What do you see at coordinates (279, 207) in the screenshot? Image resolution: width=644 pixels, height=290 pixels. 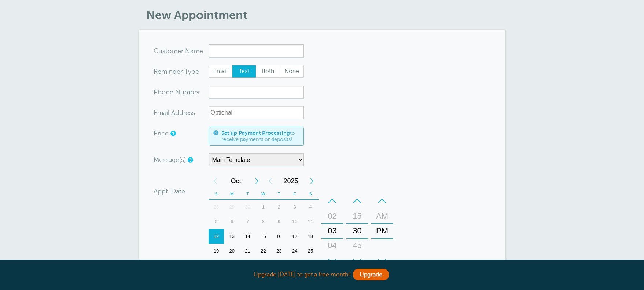 I see `div: Thursday, October 2` at bounding box center [279, 207].